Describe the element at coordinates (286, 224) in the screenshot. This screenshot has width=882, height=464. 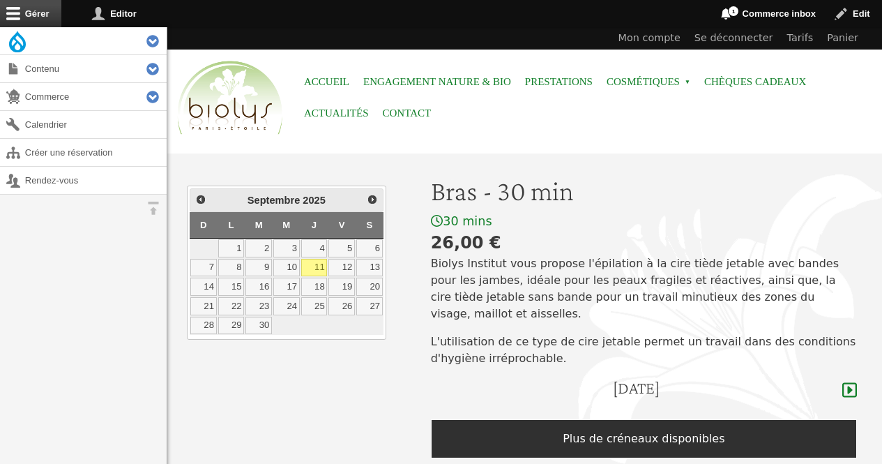
I see `span: Mercredi` at that location.